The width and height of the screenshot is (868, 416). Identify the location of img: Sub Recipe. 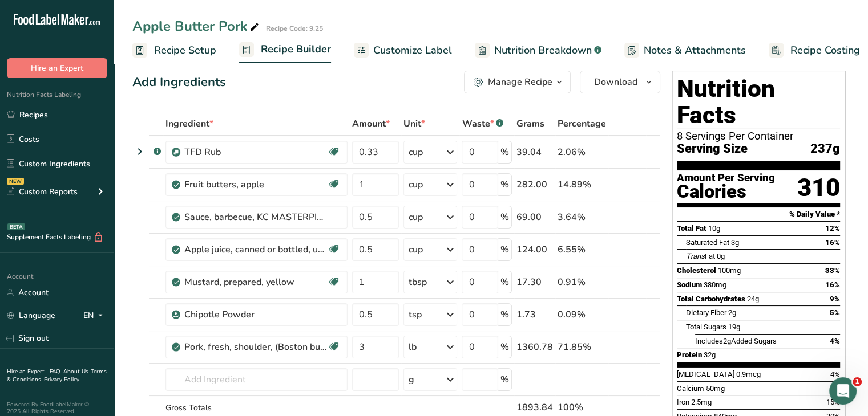
(176, 152).